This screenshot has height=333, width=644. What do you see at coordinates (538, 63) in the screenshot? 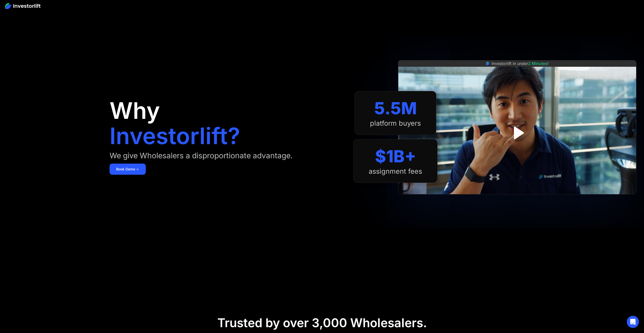
I see `span: 2 Minutes` at bounding box center [538, 63].